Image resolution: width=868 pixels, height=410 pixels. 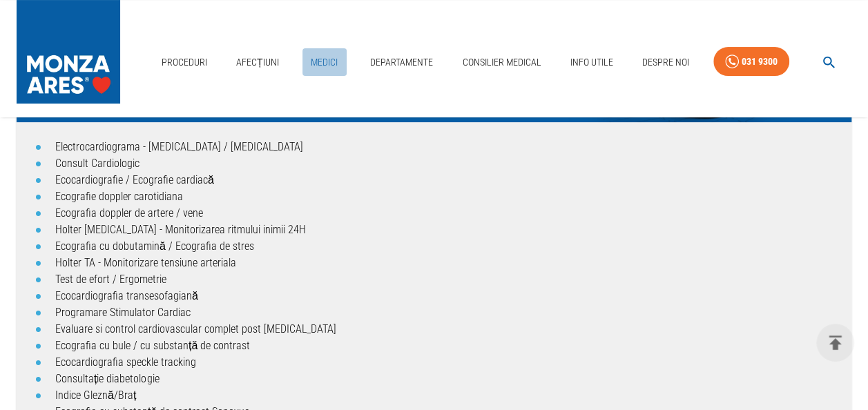 I want to click on a: Test de efort / Ergometrie, so click(x=110, y=279).